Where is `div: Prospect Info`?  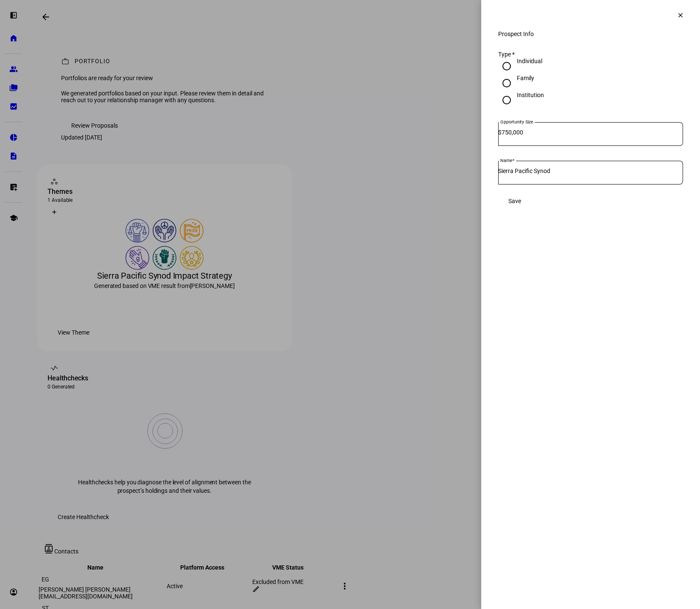
div: Prospect Info is located at coordinates (591, 34).